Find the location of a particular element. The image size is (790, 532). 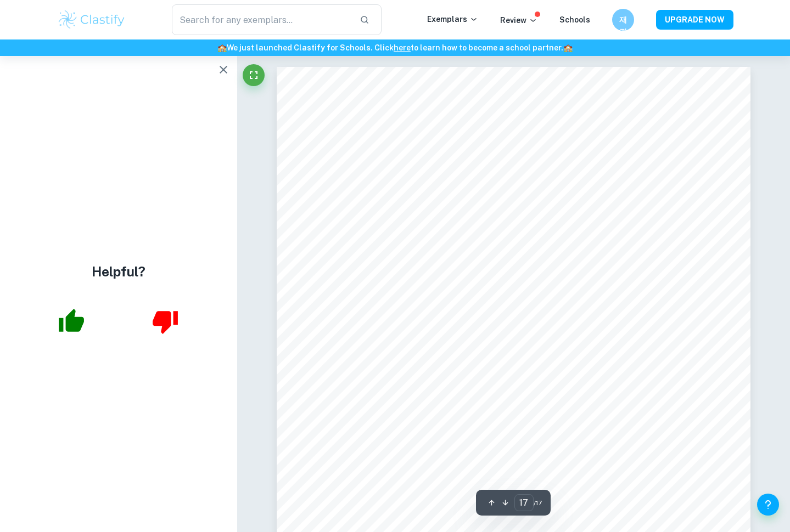

button: Fullscreen is located at coordinates (254, 75).